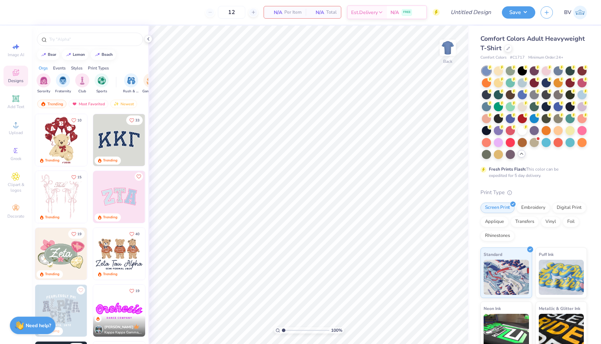 Image resolution: width=601 pixels, height=344 pixels. I want to click on div: filter for Sports, so click(102, 84).